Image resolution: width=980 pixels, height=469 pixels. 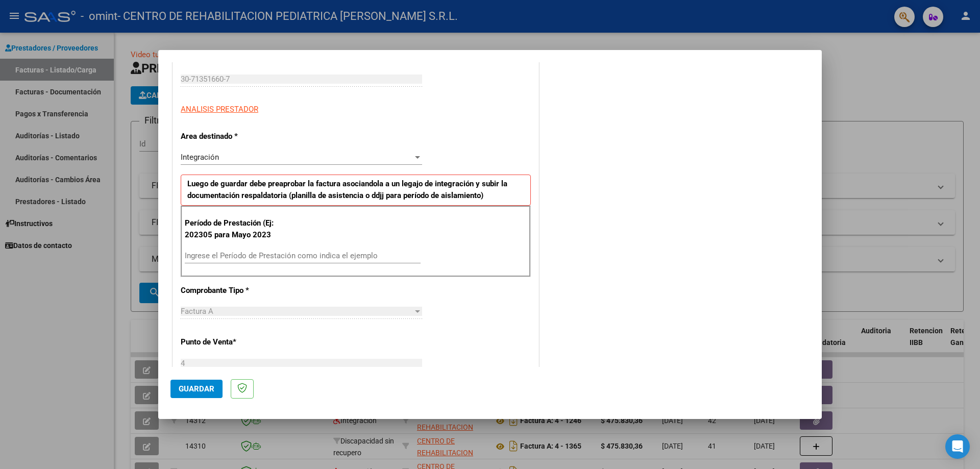 What do you see at coordinates (347, 189) in the screenshot?
I see `strong: Luego de guardar debe preaprobar la factura asociandola a un legajo de integración y subir la doc...` at bounding box center [347, 189].